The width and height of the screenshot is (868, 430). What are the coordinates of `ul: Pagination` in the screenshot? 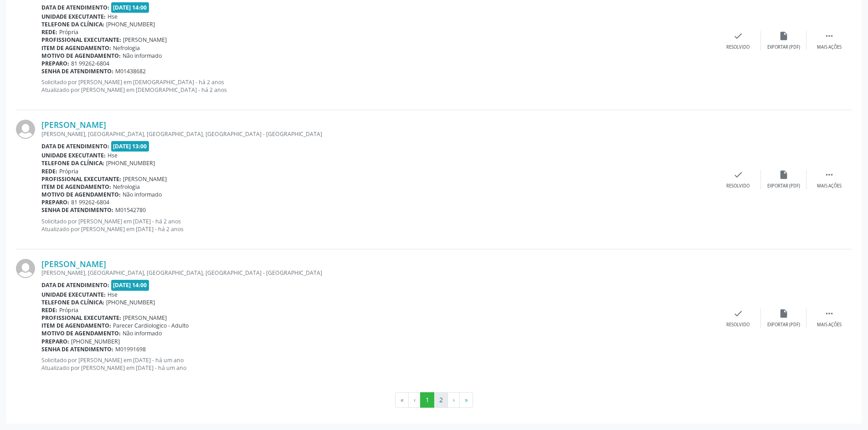 It's located at (434, 400).